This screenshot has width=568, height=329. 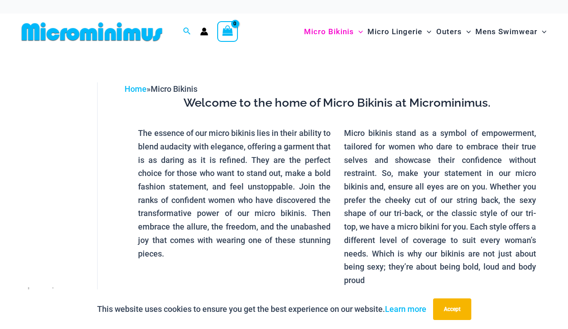 What do you see at coordinates (453, 31) in the screenshot?
I see `a: OutersMenu ToggleMenu Toggle` at bounding box center [453, 31].